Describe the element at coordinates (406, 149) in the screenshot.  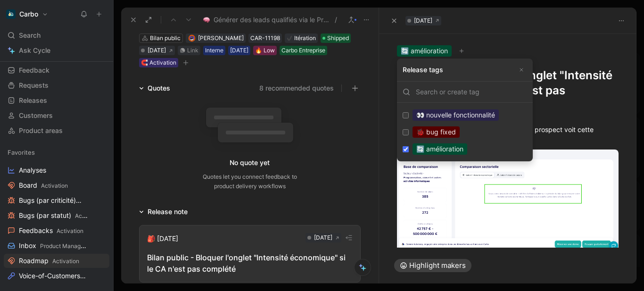
I see `input: 🔄 amélioration` at that location.